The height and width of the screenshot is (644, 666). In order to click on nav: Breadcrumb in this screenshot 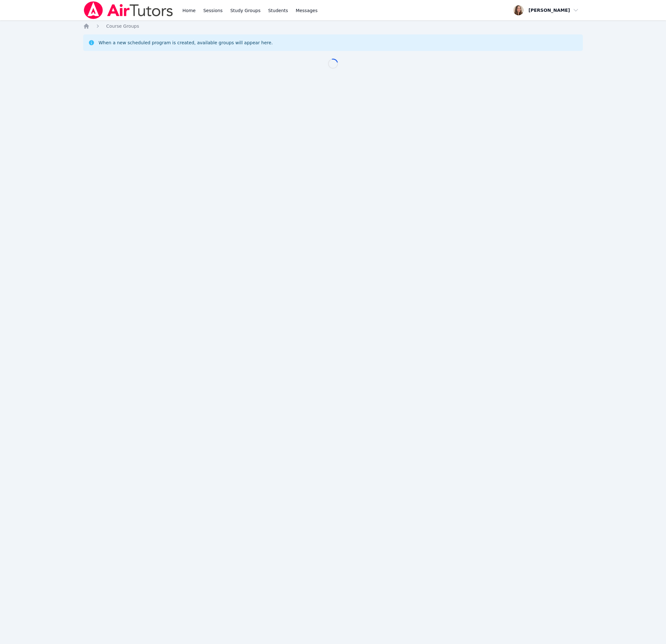, I will do `click(333, 26)`.